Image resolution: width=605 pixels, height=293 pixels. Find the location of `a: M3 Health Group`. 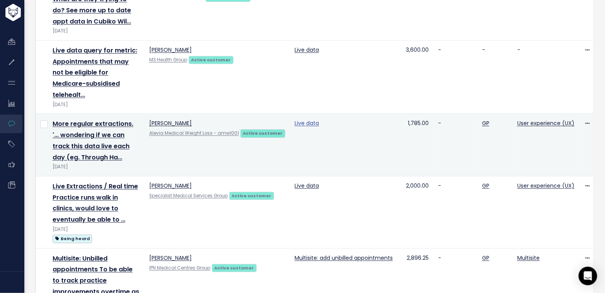

a: M3 Health Group is located at coordinates (168, 60).